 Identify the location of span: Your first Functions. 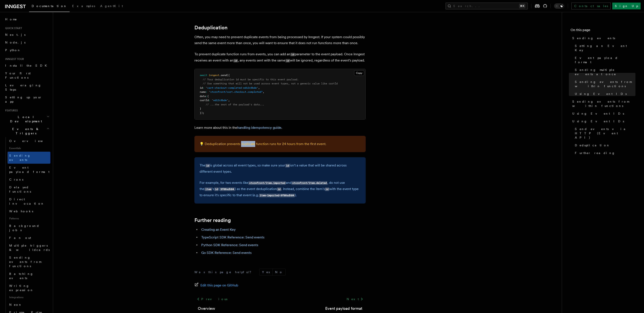
(18, 76).